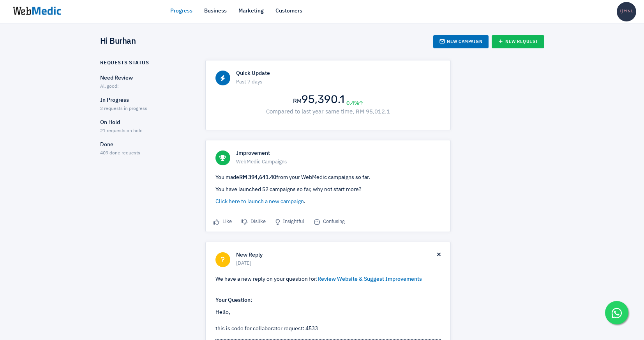 The image size is (644, 340). I want to click on a: New Request, so click(518, 42).